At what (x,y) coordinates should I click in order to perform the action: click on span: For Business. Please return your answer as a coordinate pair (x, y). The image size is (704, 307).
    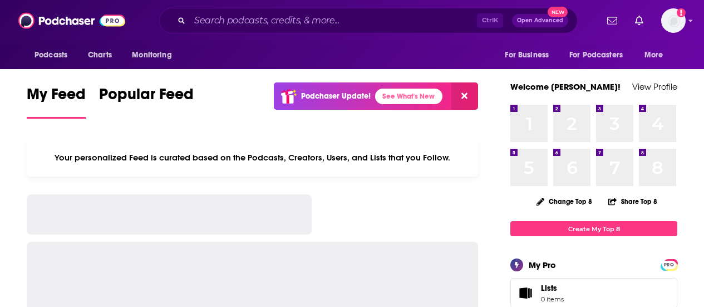
    Looking at the image, I should click on (527, 55).